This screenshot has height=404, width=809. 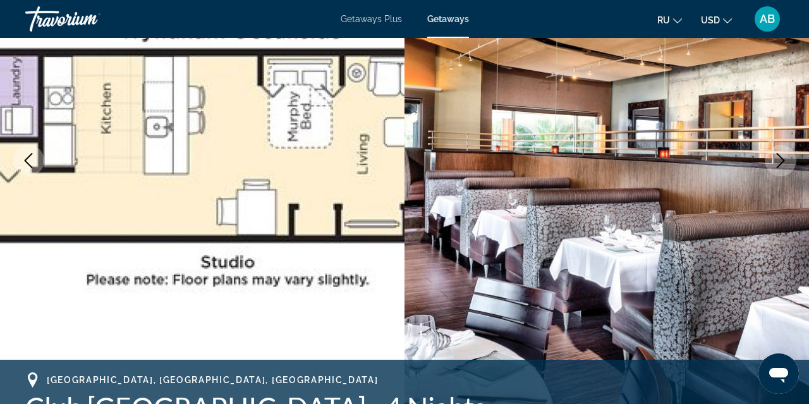 What do you see at coordinates (710, 20) in the screenshot?
I see `span: USD` at bounding box center [710, 20].